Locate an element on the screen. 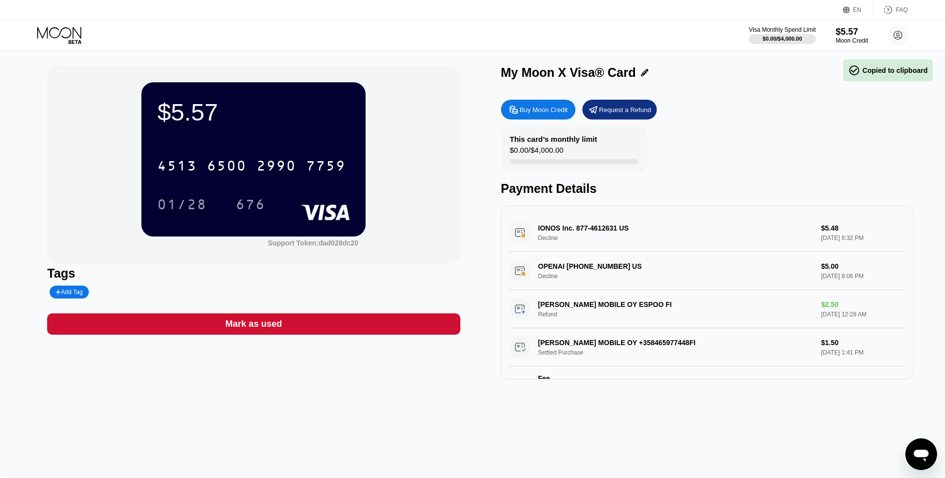  div: 7759 is located at coordinates (326, 167).